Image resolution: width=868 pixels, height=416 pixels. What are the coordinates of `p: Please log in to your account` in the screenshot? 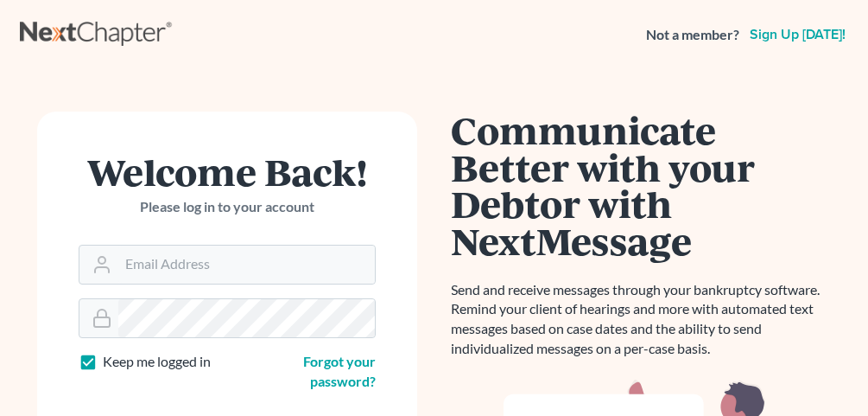 It's located at (227, 207).